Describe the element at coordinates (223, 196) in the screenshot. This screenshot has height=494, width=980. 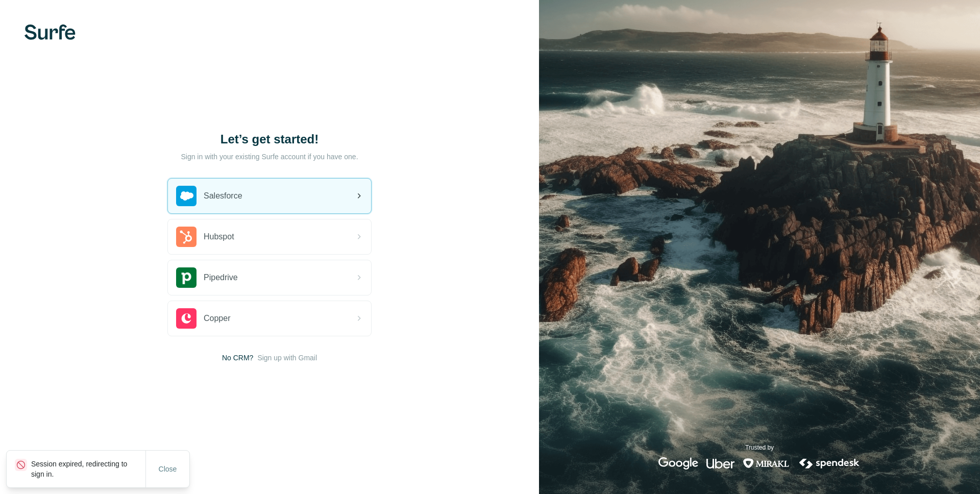
I see `span: Salesforce` at that location.